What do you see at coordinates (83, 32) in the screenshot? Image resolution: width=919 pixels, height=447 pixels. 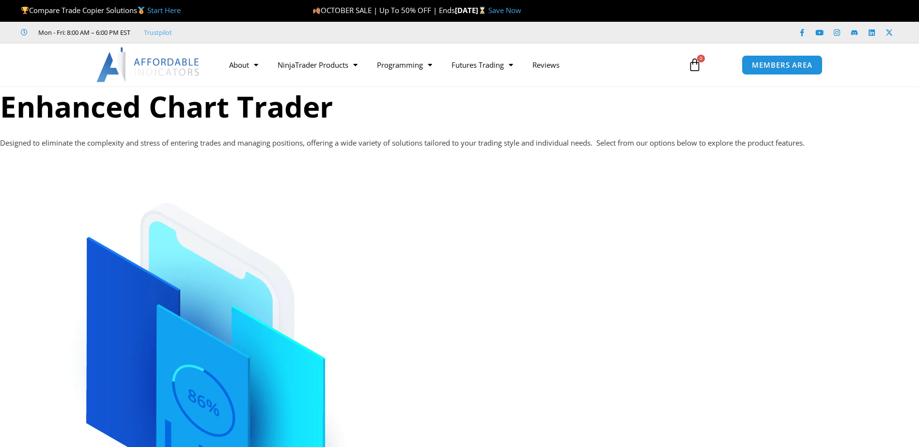 I see `span: Mon - Fri: 8:00 AM – 6:00 PM EST` at bounding box center [83, 32].